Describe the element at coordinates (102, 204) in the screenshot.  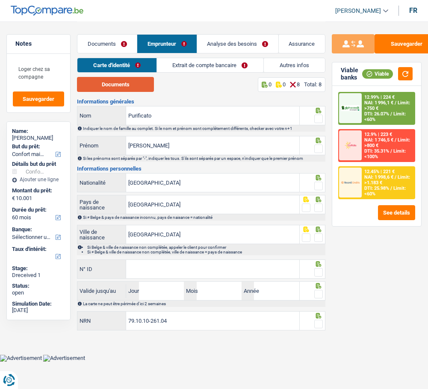
I see `label: Pays de naissance` at that location.